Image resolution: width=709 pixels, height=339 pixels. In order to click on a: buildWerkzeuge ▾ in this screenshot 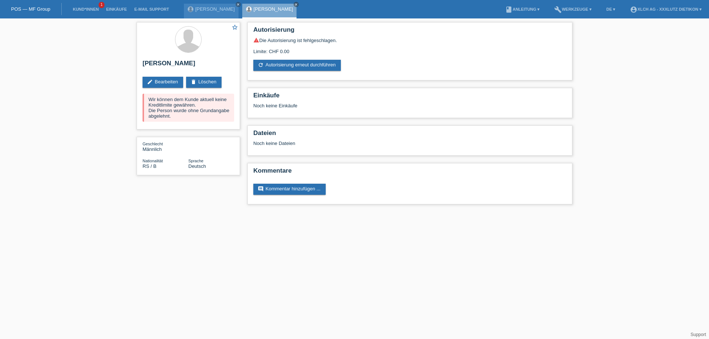, I will do `click(573, 9)`.